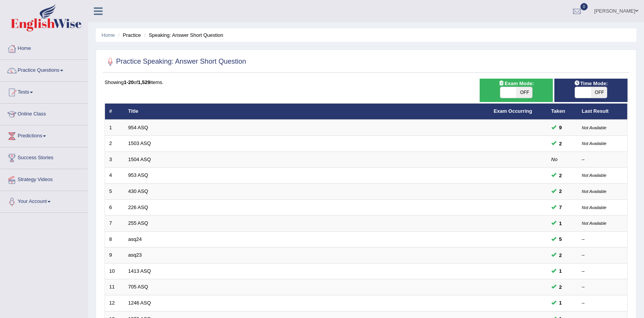 This screenshot has height=318, width=644. What do you see at coordinates (114, 303) in the screenshot?
I see `td: 12` at bounding box center [114, 303].